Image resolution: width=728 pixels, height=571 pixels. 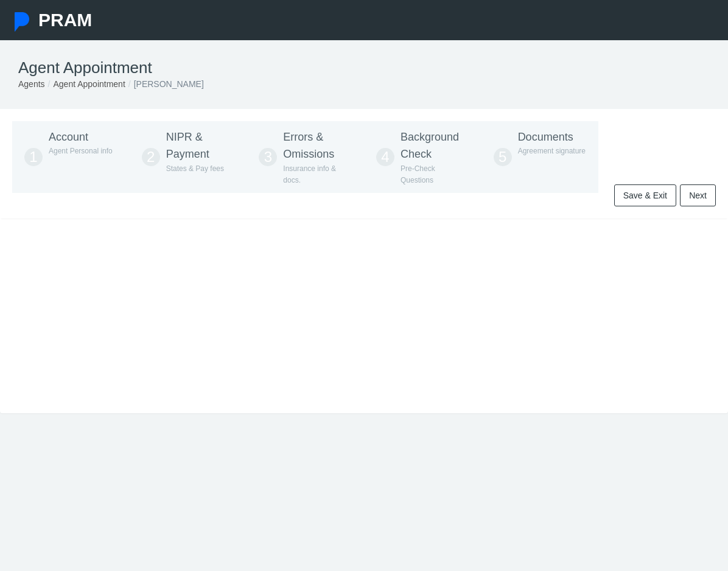 I want to click on span: NIPR & Payment, so click(x=187, y=145).